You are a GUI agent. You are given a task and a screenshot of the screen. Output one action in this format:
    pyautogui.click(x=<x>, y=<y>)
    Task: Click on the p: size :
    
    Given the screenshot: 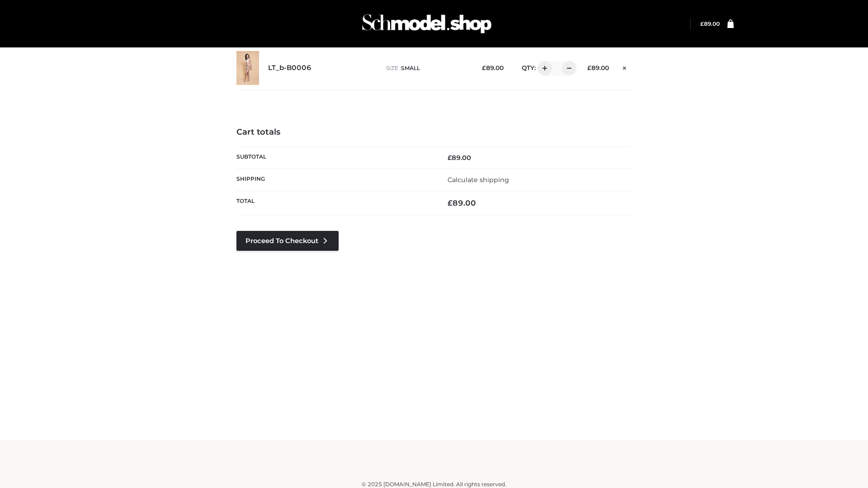 What is the action you would take?
    pyautogui.click(x=427, y=68)
    